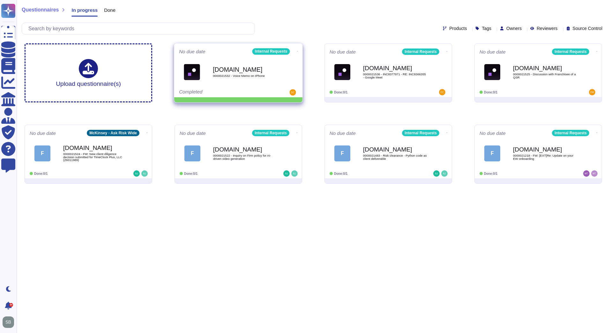 This screenshot has height=333, width=610. What do you see at coordinates (140, 28) in the screenshot?
I see `input: Search by keywords` at bounding box center [140, 28].